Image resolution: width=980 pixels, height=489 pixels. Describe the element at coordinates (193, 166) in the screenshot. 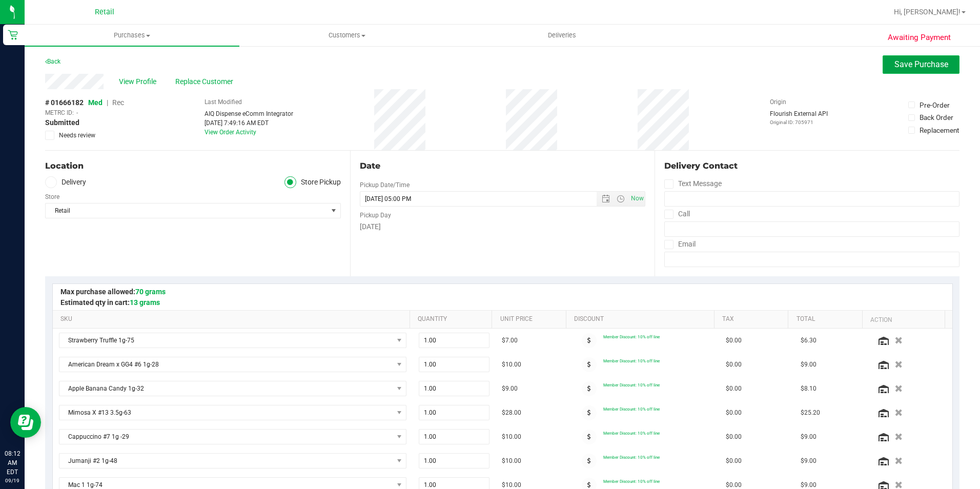

I see `div: Location` at that location.